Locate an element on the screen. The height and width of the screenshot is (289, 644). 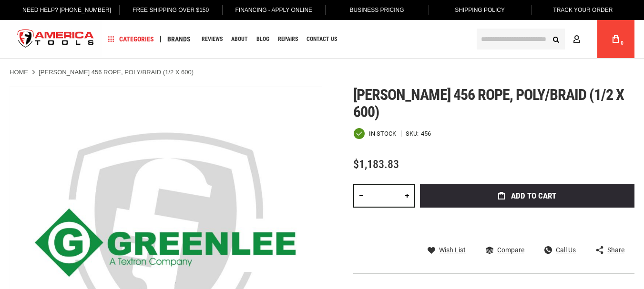
span: Add to Cart is located at coordinates (533, 196).